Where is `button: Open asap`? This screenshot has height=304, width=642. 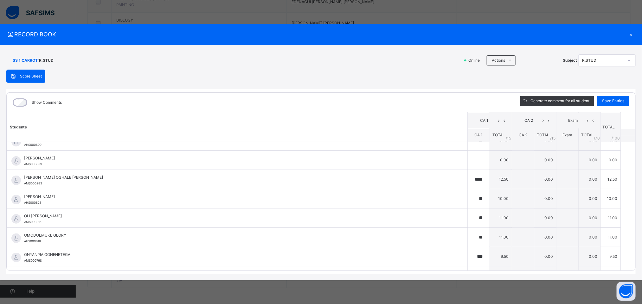 button: Open asap is located at coordinates (626, 292).